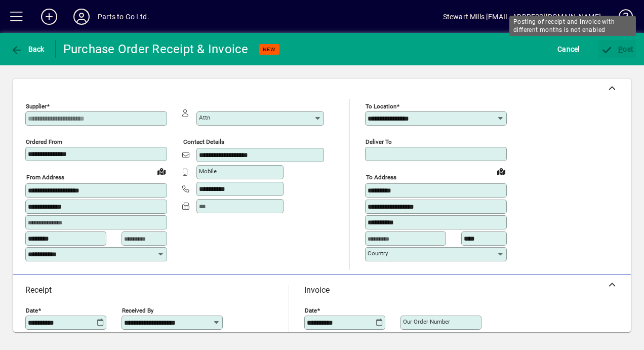 Image resolution: width=644 pixels, height=350 pixels. Describe the element at coordinates (568, 49) in the screenshot. I see `button: Cancel` at that location.